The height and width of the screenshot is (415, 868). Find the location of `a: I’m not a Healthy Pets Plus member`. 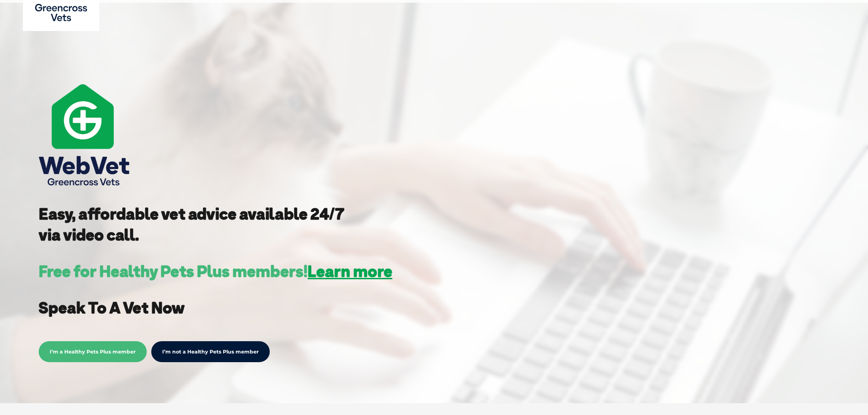

a: I’m not a Healthy Pets Plus member is located at coordinates (210, 352).